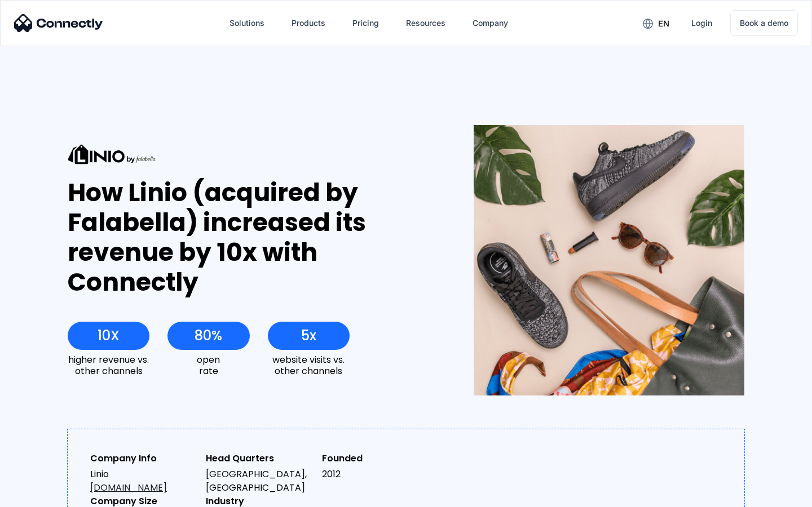 The height and width of the screenshot is (507, 812). What do you see at coordinates (259, 459) in the screenshot?
I see `div: Head Quarters` at bounding box center [259, 459].